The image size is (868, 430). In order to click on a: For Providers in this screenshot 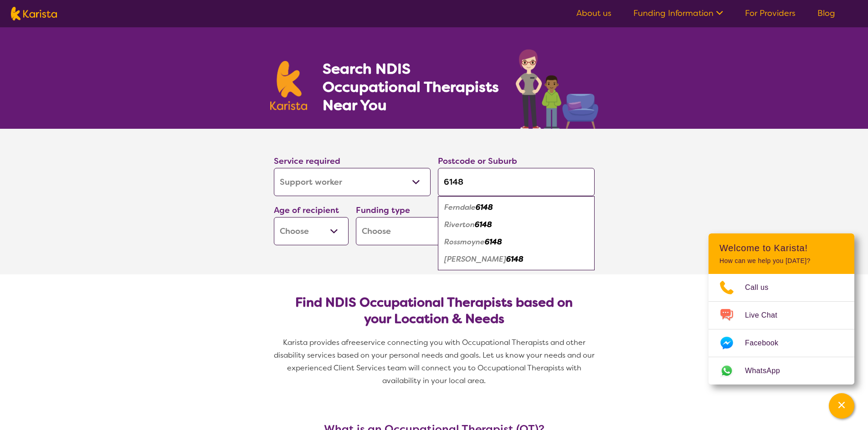, I will do `click(770, 13)`.